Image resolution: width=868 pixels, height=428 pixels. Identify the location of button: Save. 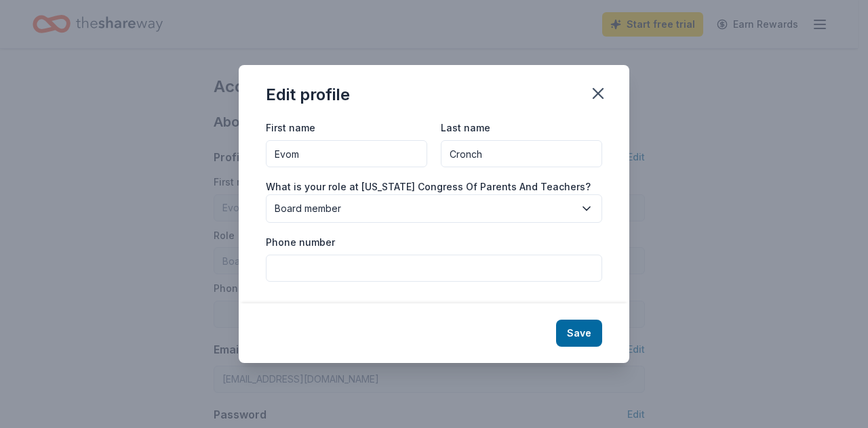
(579, 334).